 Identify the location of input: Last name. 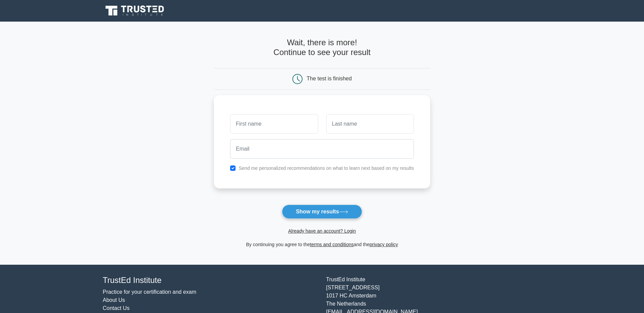
(370, 124).